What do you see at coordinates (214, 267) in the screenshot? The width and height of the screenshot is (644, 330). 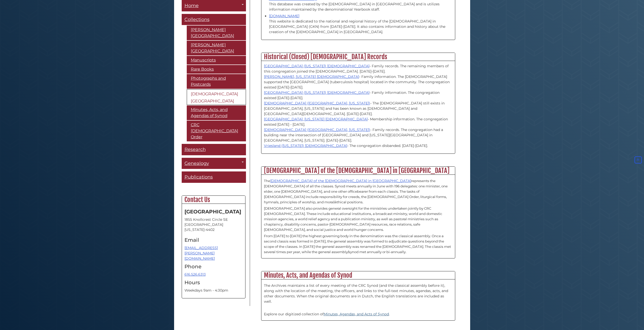 I see `h4: Phone` at bounding box center [214, 267].